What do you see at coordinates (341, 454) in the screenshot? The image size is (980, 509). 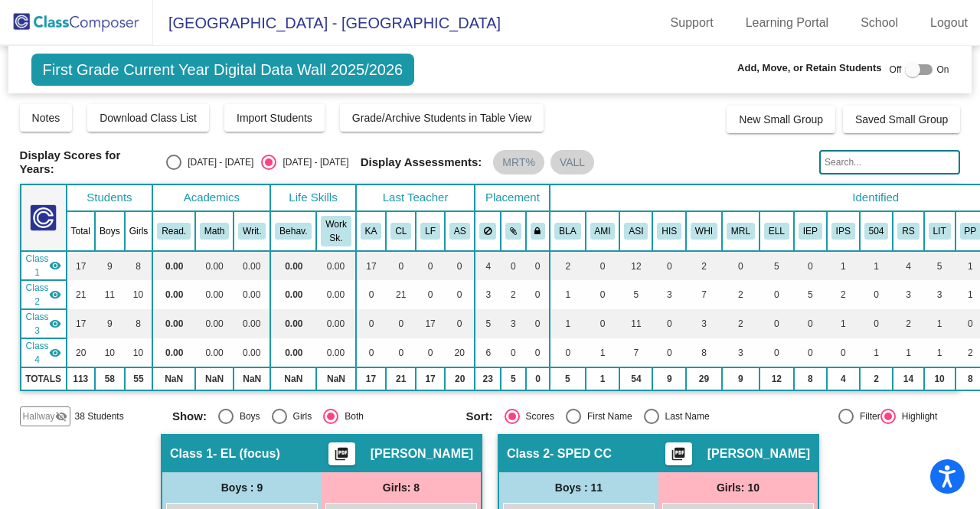 I see `button: Print Students Details` at bounding box center [341, 454].